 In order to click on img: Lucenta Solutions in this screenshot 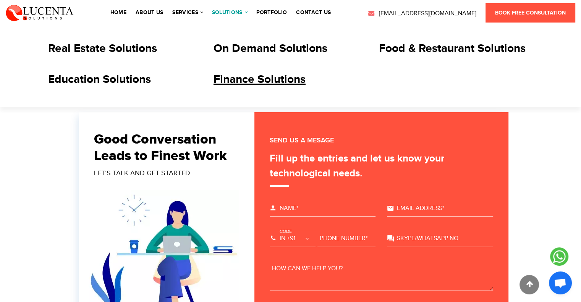, I will do `click(40, 13)`.